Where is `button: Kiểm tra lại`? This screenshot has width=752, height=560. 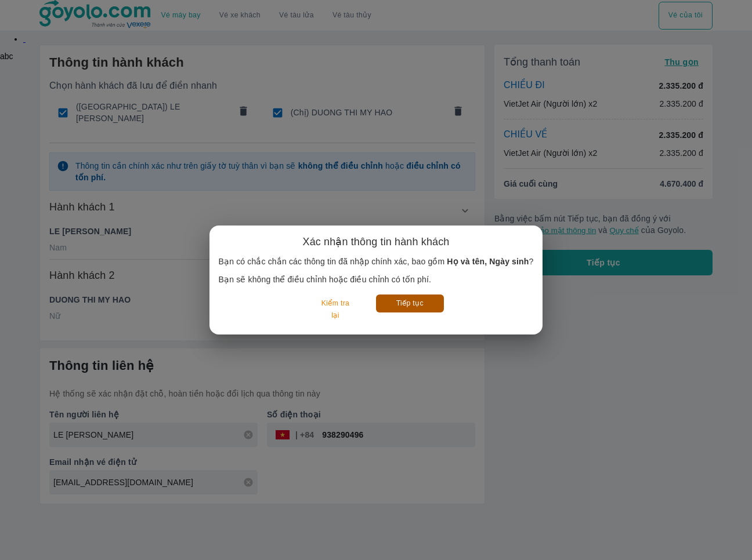
button: Kiểm tra lại is located at coordinates (335, 310).